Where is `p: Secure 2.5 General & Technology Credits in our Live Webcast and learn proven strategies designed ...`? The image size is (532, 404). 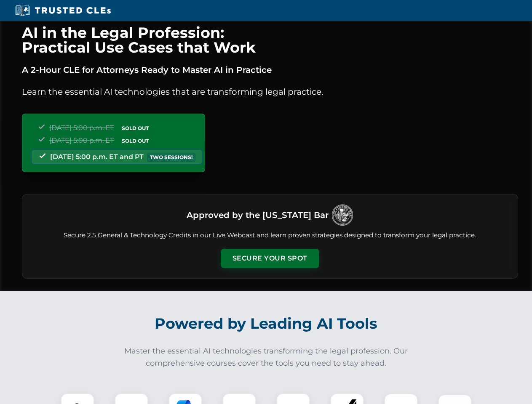
p: Secure 2.5 General & Technology Credits in our Live Webcast and learn proven strategies designed ... is located at coordinates (270, 235).